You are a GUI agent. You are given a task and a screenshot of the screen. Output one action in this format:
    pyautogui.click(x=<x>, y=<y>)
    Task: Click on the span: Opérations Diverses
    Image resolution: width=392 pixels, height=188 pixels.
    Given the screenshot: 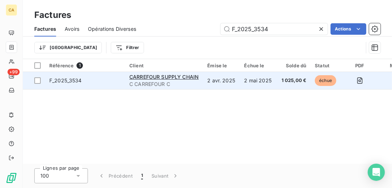 What is the action you would take?
    pyautogui.click(x=112, y=29)
    